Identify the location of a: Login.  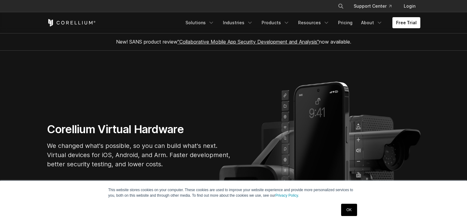
(409, 6).